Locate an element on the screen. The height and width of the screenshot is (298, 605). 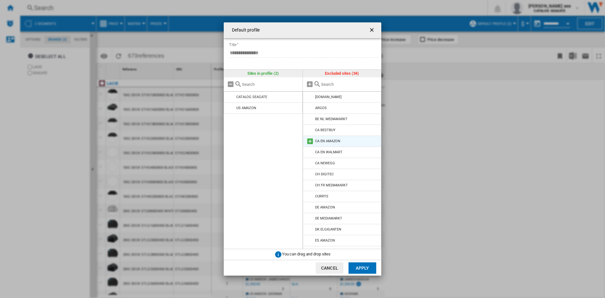
div: CH DIGITEC is located at coordinates (324, 174).